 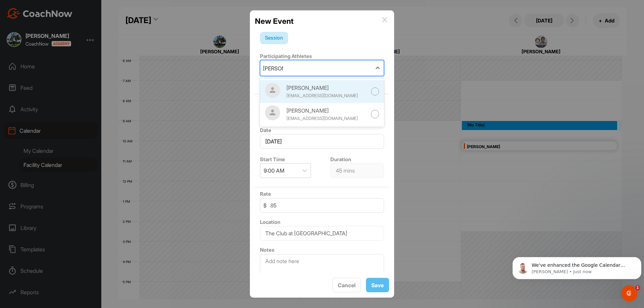 What do you see at coordinates (13, 26) in the screenshot?
I see `img: Profile image for Alex` at bounding box center [13, 26].